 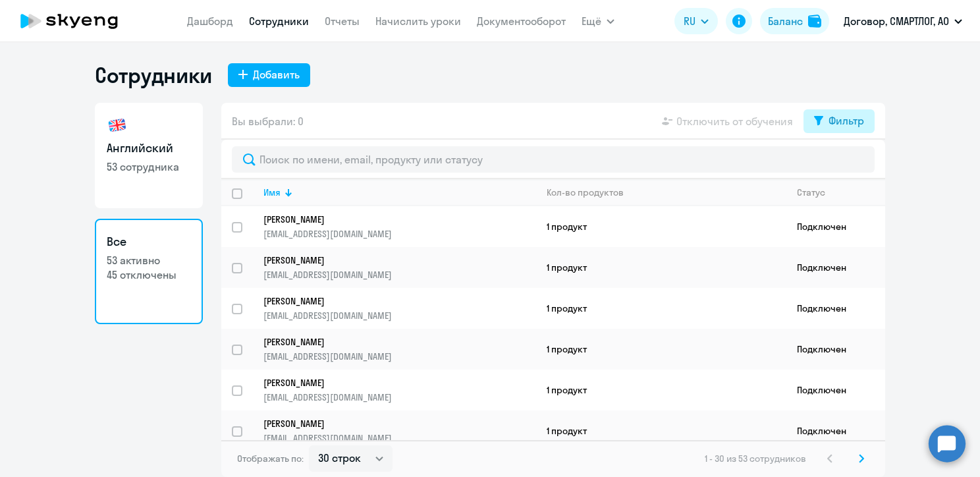 I want to click on button: Договор, СМАРТЛОГ, АО, so click(x=903, y=21).